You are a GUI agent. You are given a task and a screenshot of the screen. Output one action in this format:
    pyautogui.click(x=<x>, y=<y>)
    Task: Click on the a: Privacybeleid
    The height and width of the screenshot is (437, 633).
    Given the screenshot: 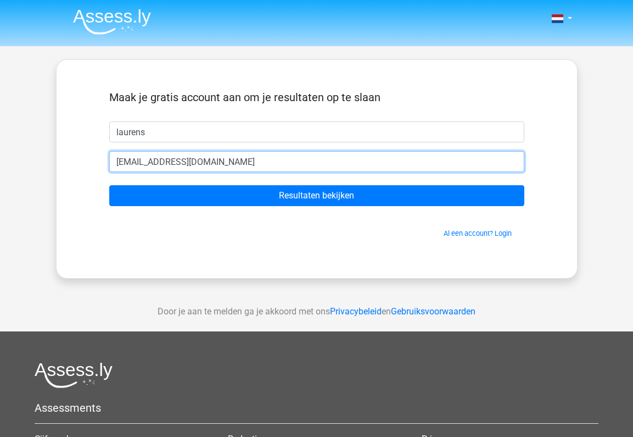 What is the action you would take?
    pyautogui.click(x=356, y=311)
    